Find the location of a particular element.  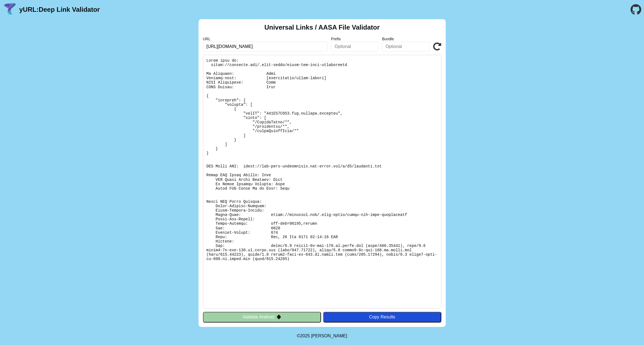

div: Copy Results is located at coordinates (382, 318).